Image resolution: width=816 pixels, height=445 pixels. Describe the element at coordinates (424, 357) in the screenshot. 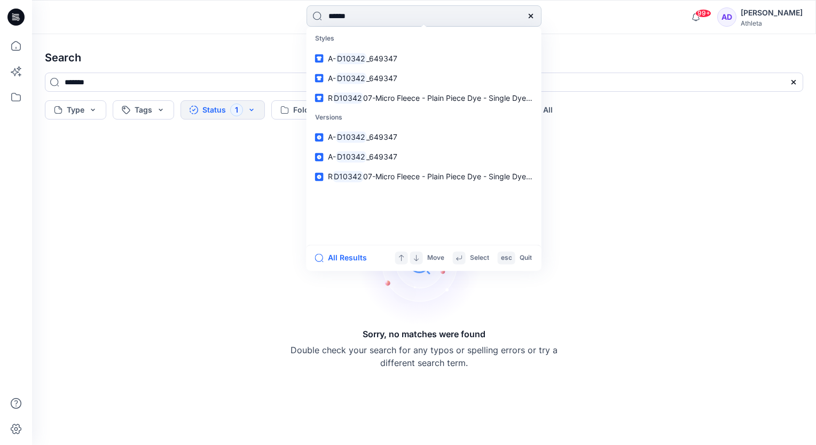

I see `p: Double check your search for any typos or spelling errors or try a different search term.` at that location.